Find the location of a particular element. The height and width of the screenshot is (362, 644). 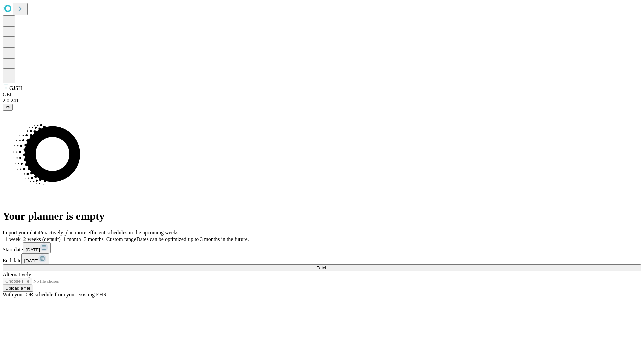

span: Proactively plan more efficient schedules in the upcoming weeks. is located at coordinates (110, 232).